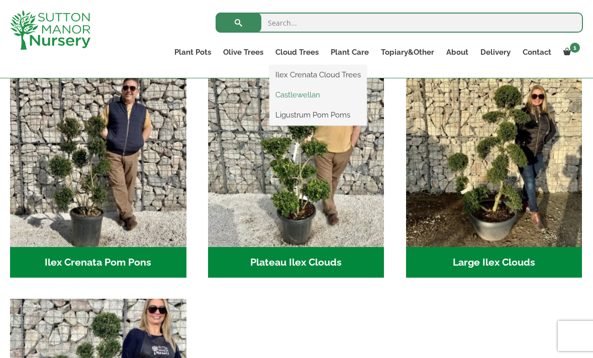 This screenshot has height=358, width=593. What do you see at coordinates (569, 52) in the screenshot?
I see `a: 1` at bounding box center [569, 52].